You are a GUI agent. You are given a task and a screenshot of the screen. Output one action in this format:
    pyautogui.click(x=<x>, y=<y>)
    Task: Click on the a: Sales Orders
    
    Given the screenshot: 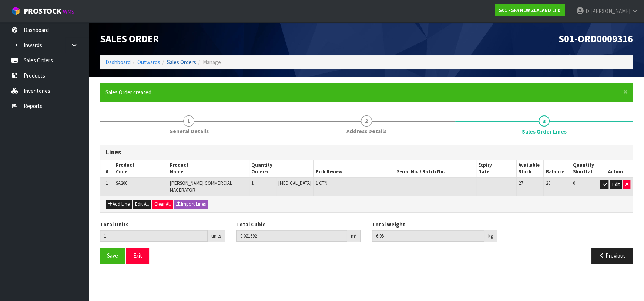 What is the action you would take?
    pyautogui.click(x=182, y=62)
    